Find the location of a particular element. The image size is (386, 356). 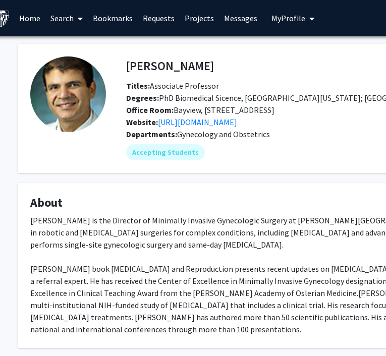

a: Requests is located at coordinates (158, 18).